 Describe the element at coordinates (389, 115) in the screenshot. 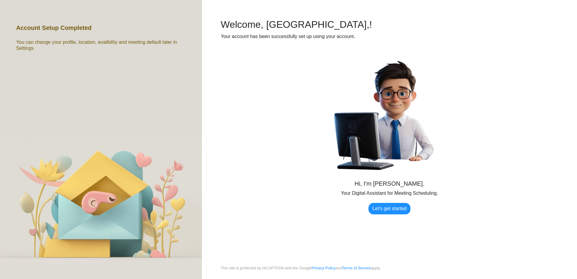

I see `img: Ray.png` at that location.